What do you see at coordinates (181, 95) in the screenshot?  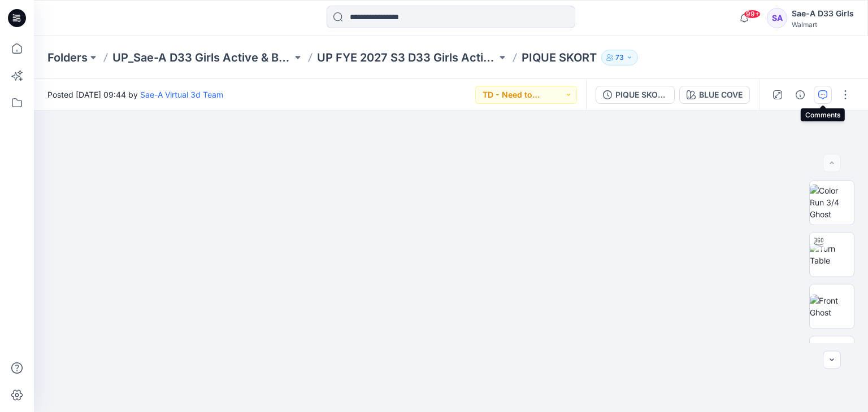 I see `a: Sae-A Virtual 3d Team` at bounding box center [181, 95].